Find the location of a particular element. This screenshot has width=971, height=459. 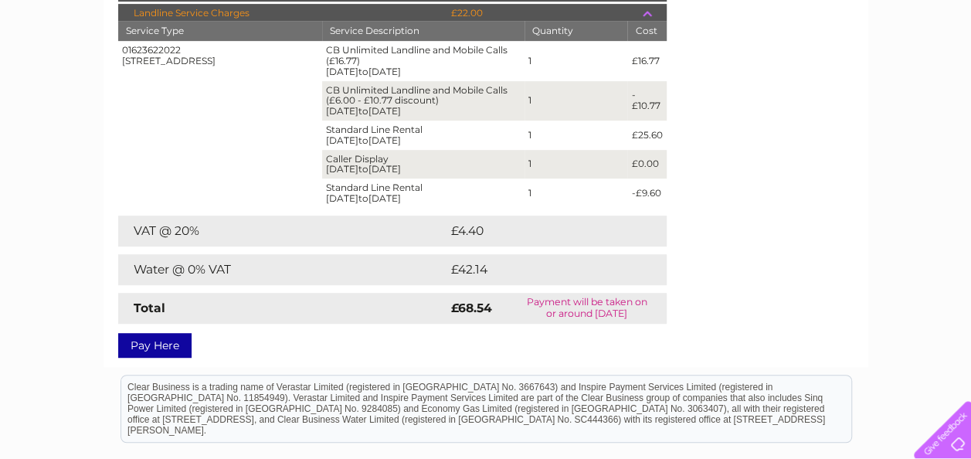

a: Blog is located at coordinates (848, 71).